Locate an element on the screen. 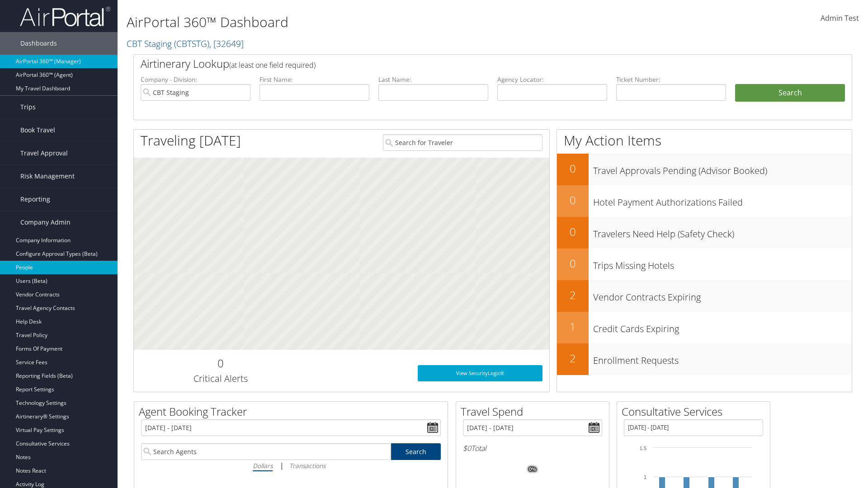  a: 0Travel Approvals Pending (Advisor Booked) is located at coordinates (704, 169).